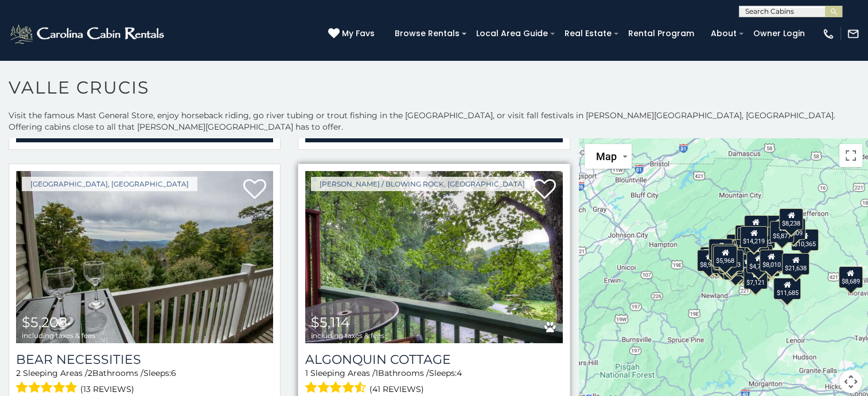 This screenshot has width=868, height=396. I want to click on span: Map, so click(606, 156).